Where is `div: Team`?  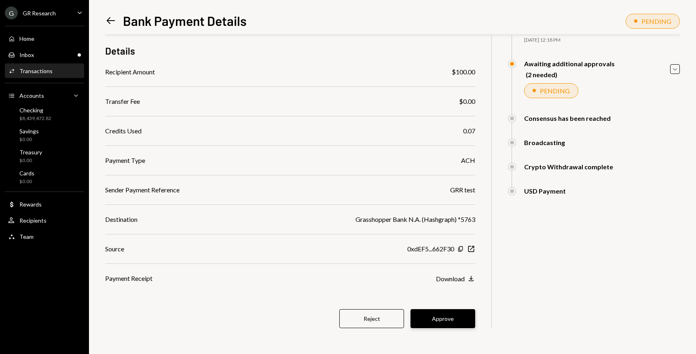 div: Team is located at coordinates (26, 237).